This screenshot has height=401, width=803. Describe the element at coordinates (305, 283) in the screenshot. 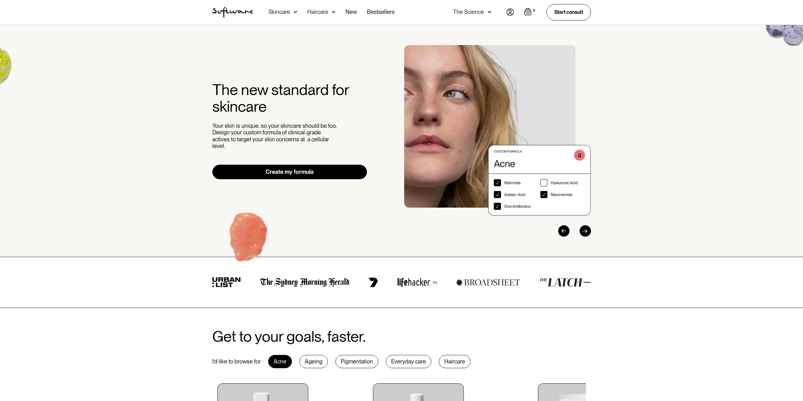

I see `img: the Sydney morning herald logo` at that location.